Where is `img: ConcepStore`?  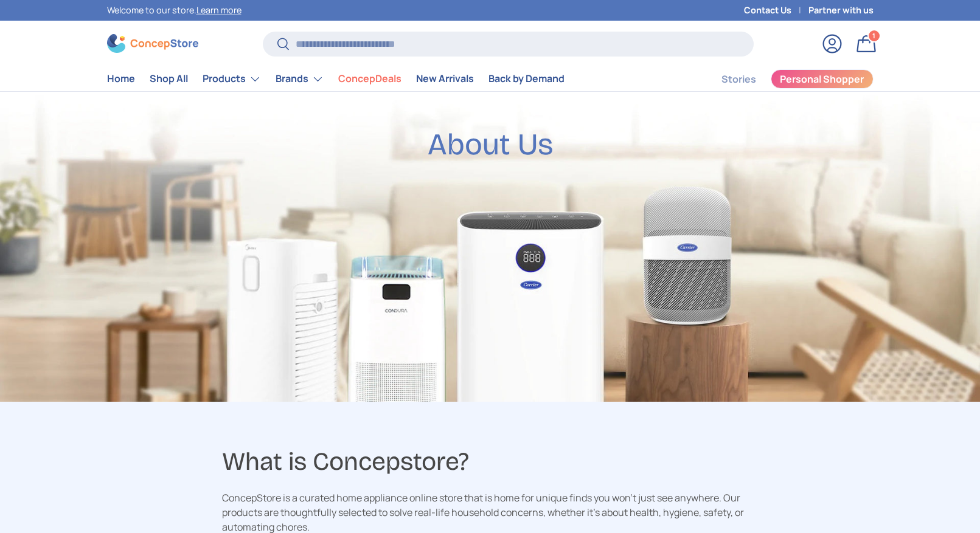 img: ConcepStore is located at coordinates (153, 43).